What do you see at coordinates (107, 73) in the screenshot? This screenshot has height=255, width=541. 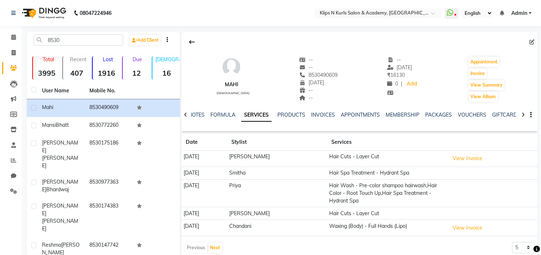 I see `strong: 1916` at bounding box center [107, 73].